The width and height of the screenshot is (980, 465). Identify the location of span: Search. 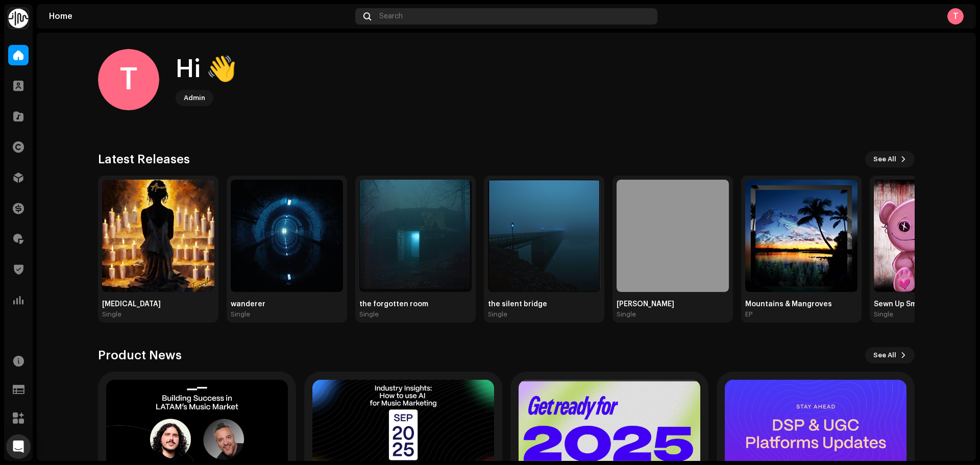
(391, 17).